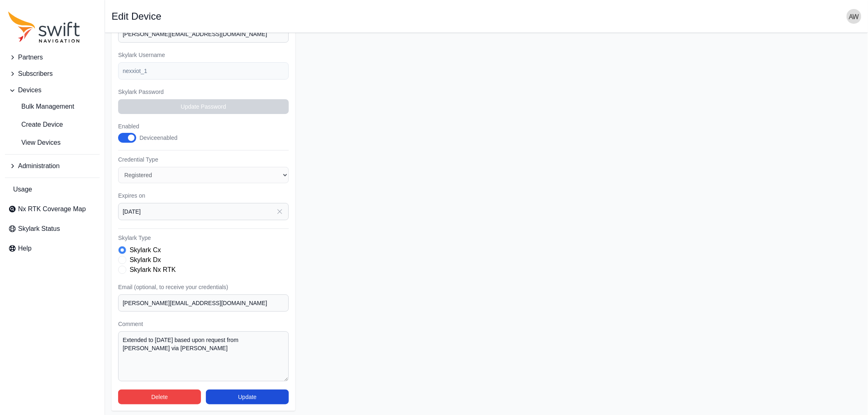 The image size is (868, 415). What do you see at coordinates (52, 229) in the screenshot?
I see `a: Skylark Status` at bounding box center [52, 229].